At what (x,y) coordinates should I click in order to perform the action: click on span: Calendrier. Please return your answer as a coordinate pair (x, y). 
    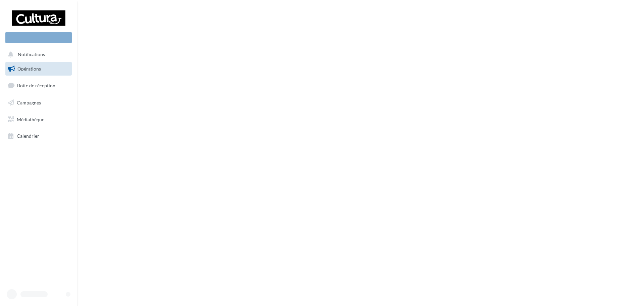
    Looking at the image, I should click on (28, 136).